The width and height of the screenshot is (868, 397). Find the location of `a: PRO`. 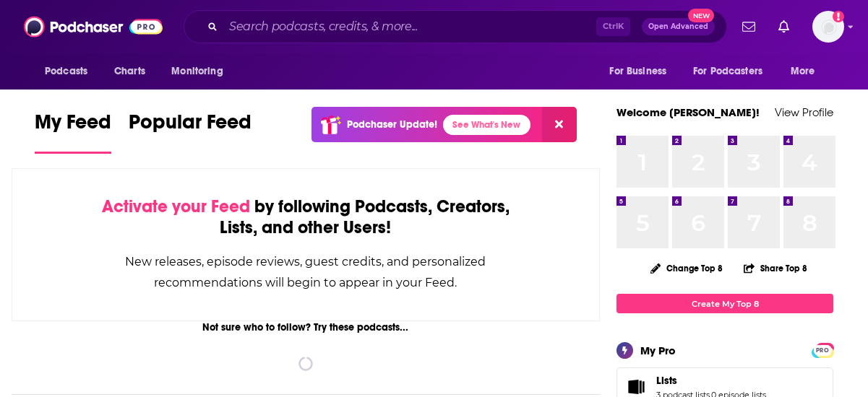

a: PRO is located at coordinates (822, 349).